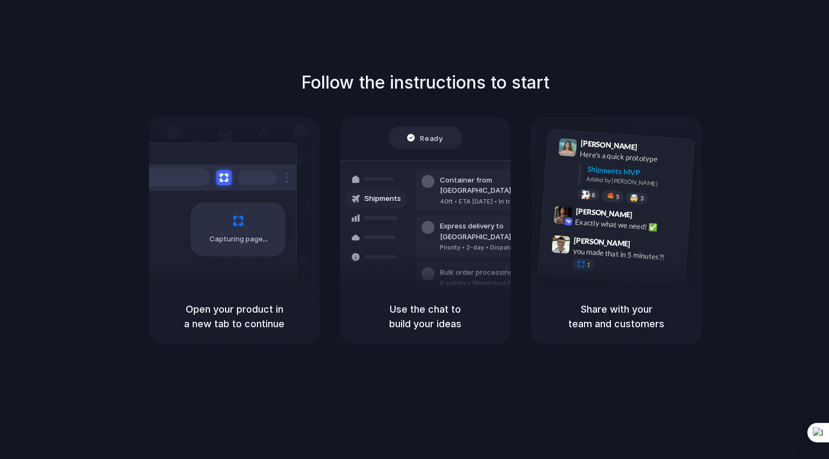 This screenshot has width=829, height=459. I want to click on div: you made that in 5 minutes?!, so click(626, 254).